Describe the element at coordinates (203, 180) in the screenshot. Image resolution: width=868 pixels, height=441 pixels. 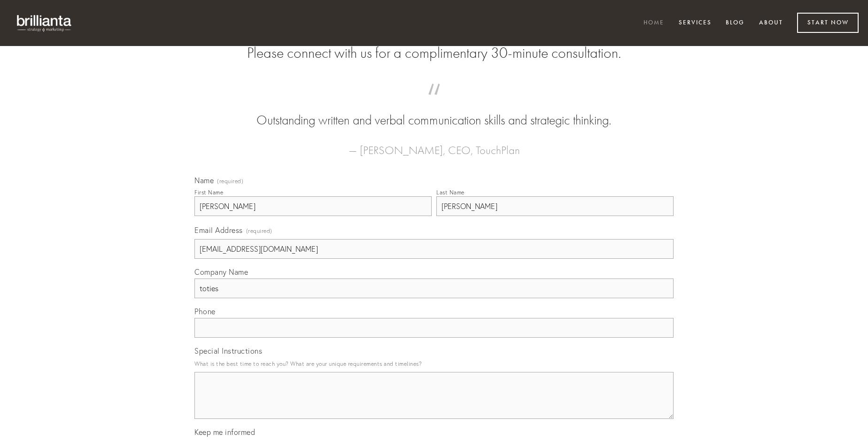
I see `span: Name` at that location.